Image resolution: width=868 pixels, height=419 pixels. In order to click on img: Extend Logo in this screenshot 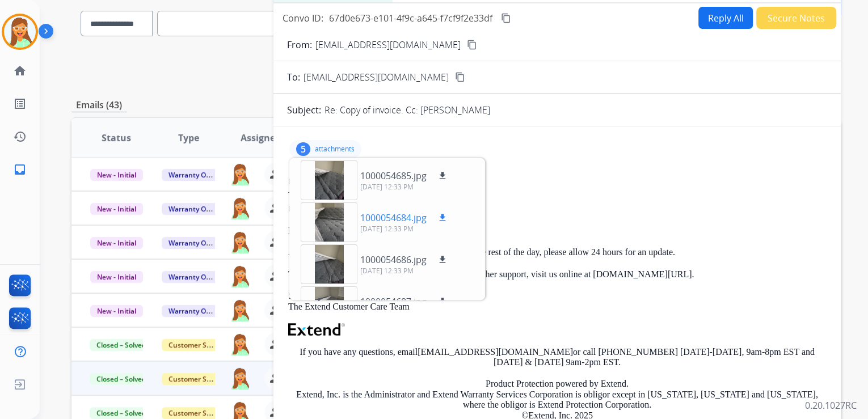, I will do `click(317, 329)`.